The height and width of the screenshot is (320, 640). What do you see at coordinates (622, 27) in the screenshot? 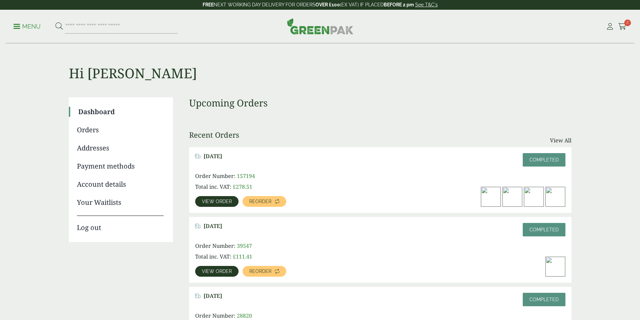
I see `a: 2` at bounding box center [622, 27].